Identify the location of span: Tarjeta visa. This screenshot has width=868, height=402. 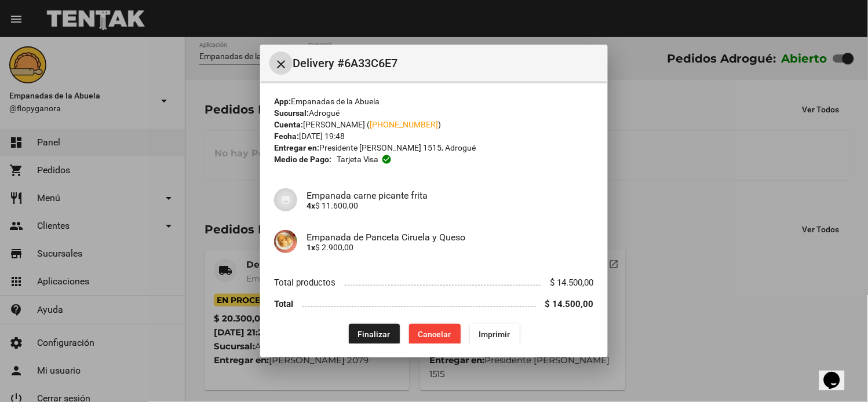
(358, 159).